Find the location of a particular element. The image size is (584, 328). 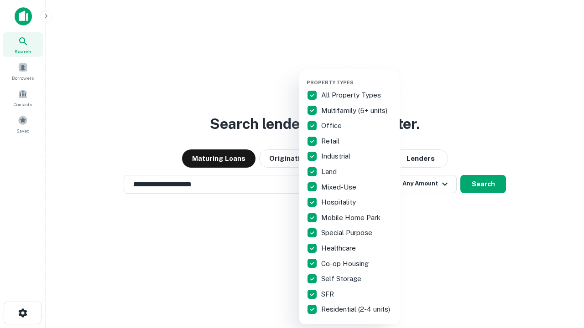

p: Hospitality is located at coordinates (339, 202).